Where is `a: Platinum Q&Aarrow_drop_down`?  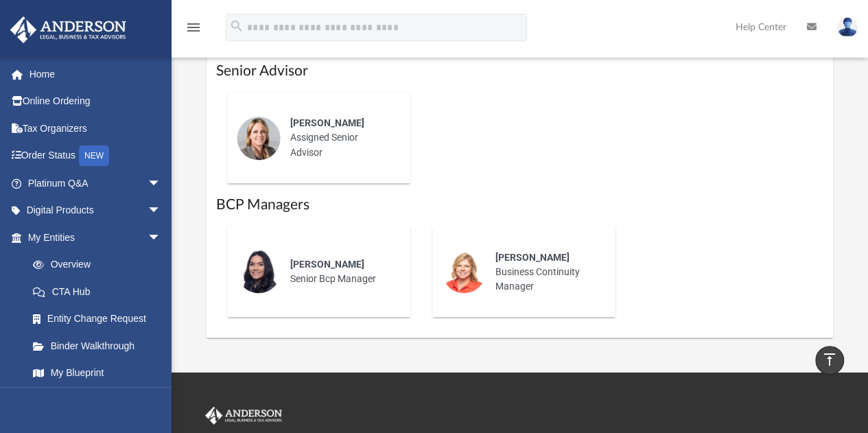 a: Platinum Q&Aarrow_drop_down is located at coordinates (96, 183).